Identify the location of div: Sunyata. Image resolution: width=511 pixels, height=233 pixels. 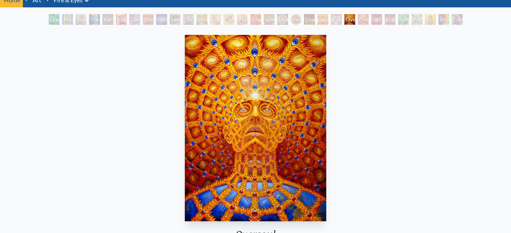
(323, 19).